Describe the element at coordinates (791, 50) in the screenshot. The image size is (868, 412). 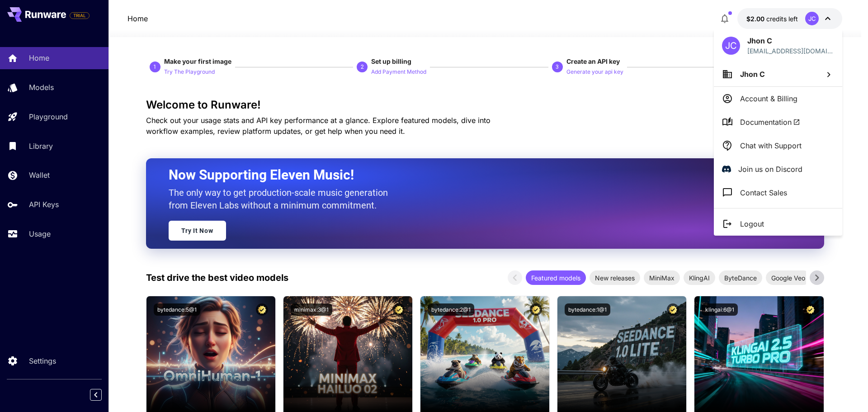
I see `div: jhon@zbase.fun` at that location.